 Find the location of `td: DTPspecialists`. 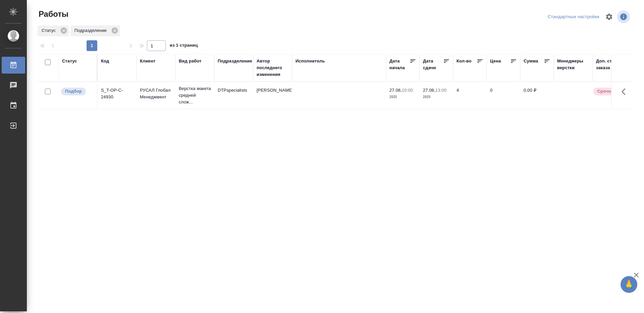

td: DTPspecialists is located at coordinates (234, 95).